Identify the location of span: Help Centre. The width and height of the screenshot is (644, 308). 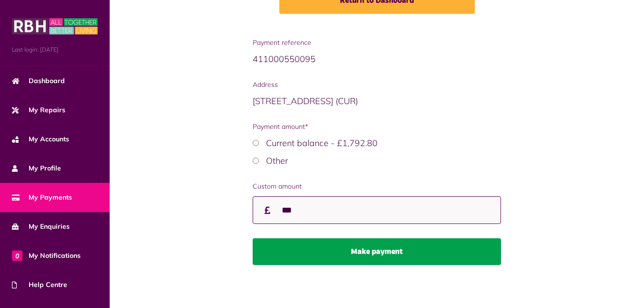
(39, 285).